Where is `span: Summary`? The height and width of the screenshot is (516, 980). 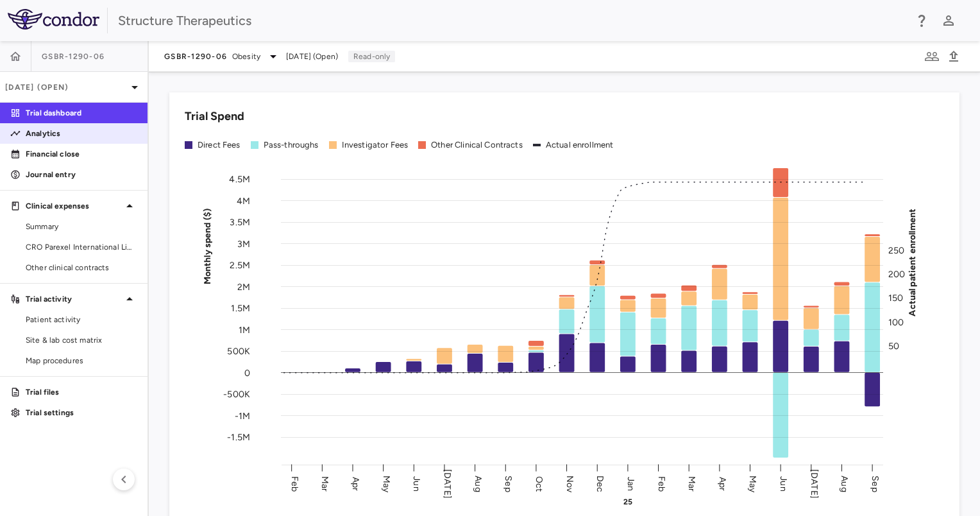
span: Summary is located at coordinates (82, 226).